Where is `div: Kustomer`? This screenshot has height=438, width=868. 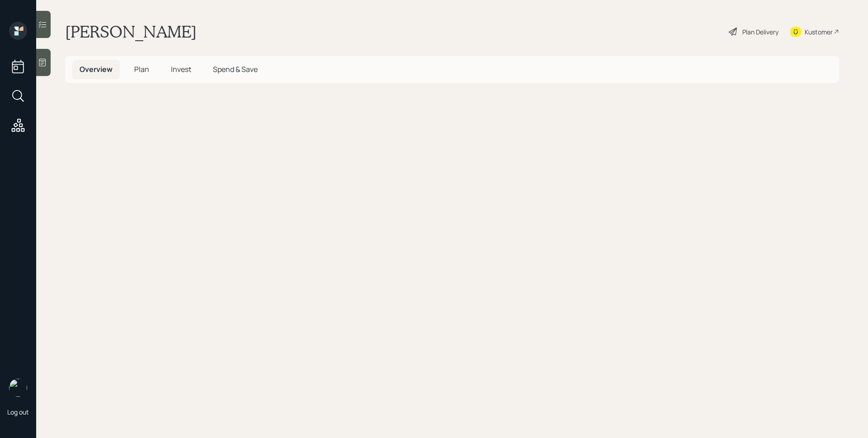 div: Kustomer is located at coordinates (819, 31).